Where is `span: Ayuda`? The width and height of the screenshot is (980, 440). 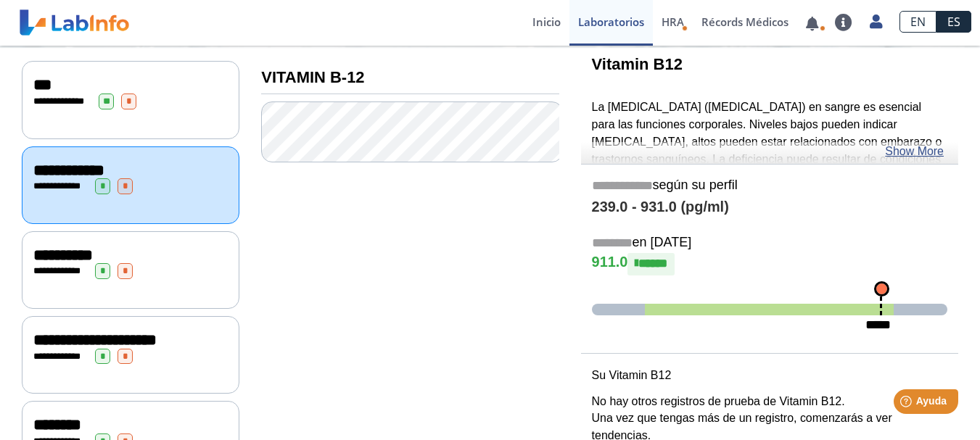 span: Ayuda is located at coordinates (80, 18).